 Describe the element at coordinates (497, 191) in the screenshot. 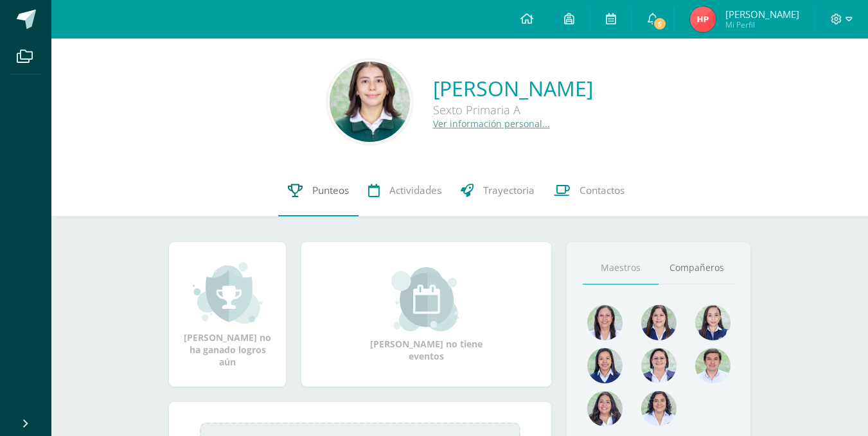

I see `a: Trayectoria` at that location.